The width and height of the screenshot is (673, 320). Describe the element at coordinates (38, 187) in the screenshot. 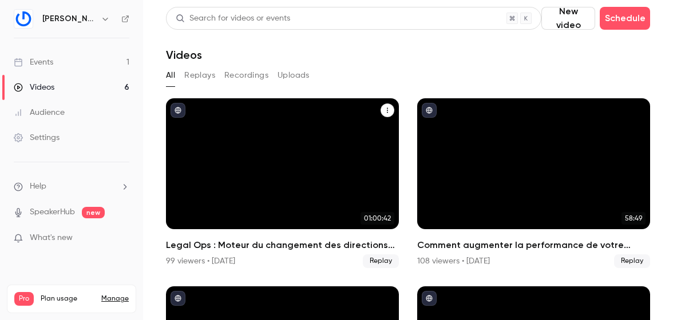

I see `span: Help` at that location.